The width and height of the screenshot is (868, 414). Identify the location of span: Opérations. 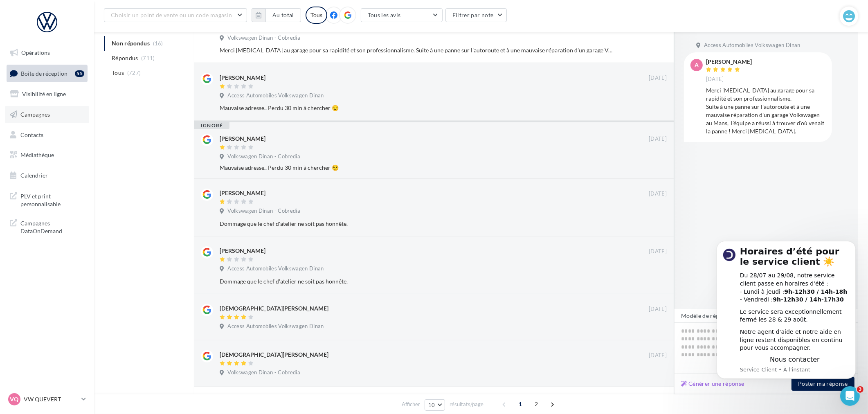
(35, 53).